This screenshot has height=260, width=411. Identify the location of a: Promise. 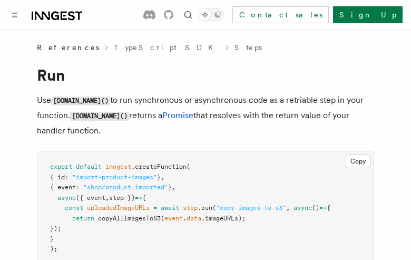
(177, 115).